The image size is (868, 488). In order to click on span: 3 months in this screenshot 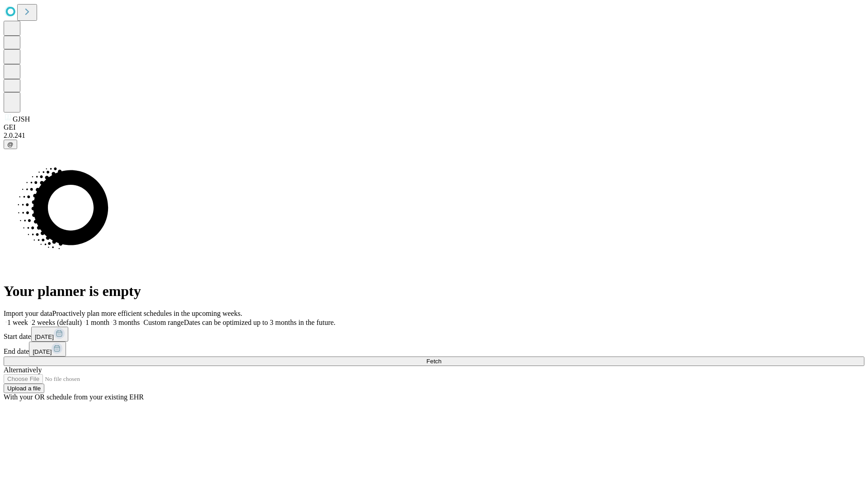, I will do `click(126, 323)`.